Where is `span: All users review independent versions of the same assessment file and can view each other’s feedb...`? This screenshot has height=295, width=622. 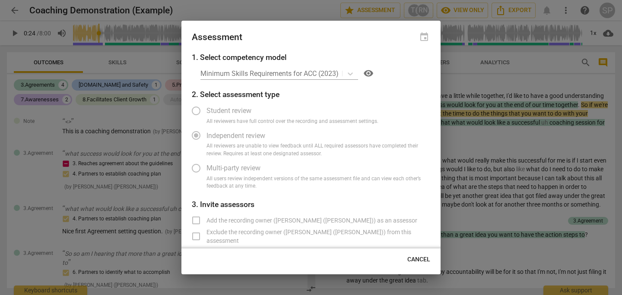
span: All users review independent versions of the same assessment file and can view each other’s feedb... is located at coordinates (315, 183).